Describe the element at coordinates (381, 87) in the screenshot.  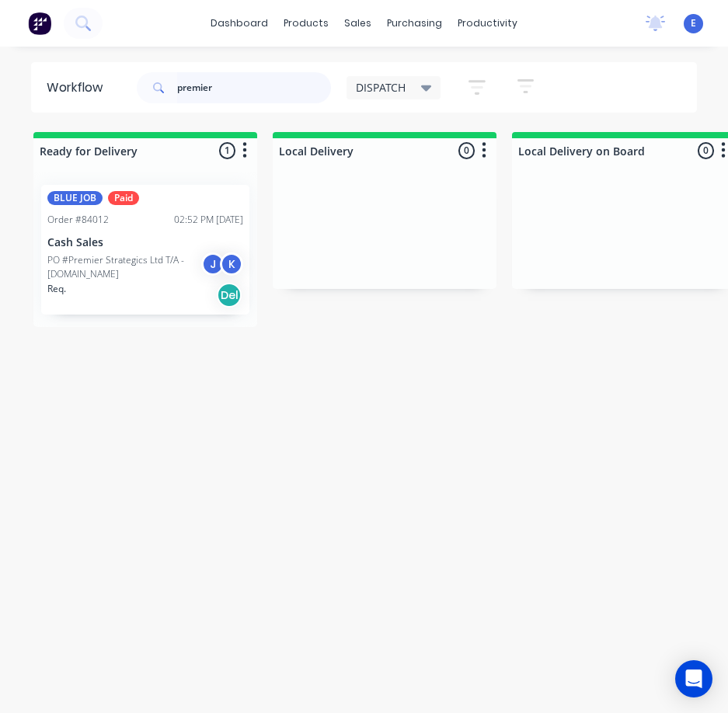
I see `span: DISPATCH` at that location.